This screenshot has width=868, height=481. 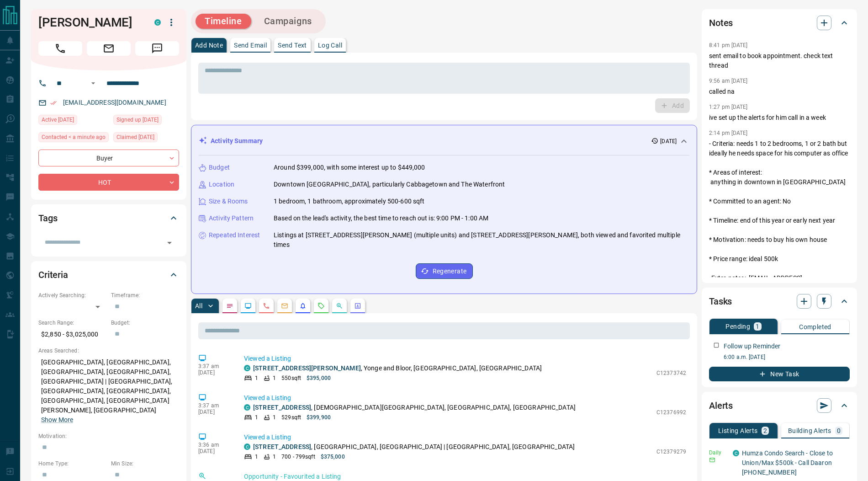 I want to click on p: $399,900, so click(x=319, y=417).